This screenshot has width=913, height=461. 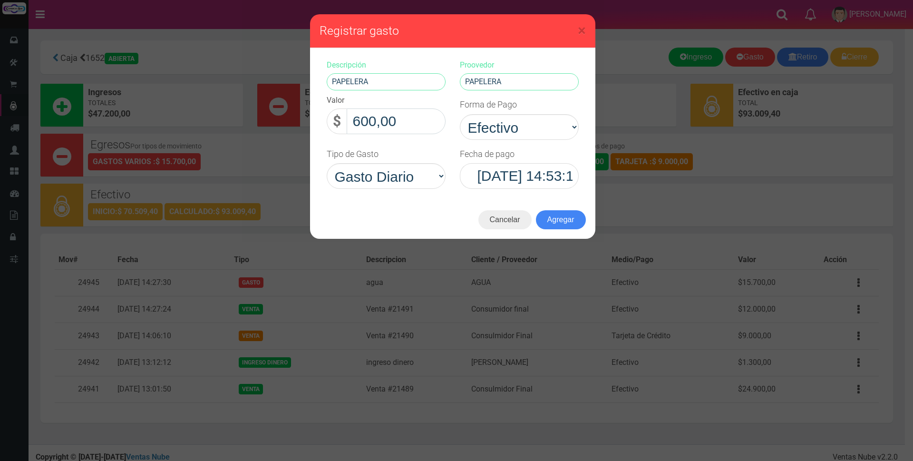 I want to click on h4: Fecha de pago, so click(x=487, y=154).